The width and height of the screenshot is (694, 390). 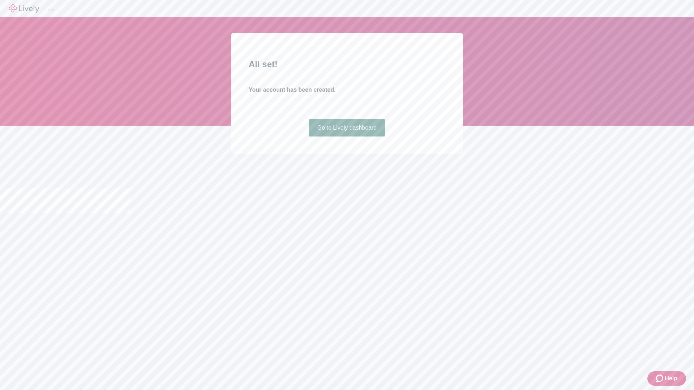 What do you see at coordinates (347, 64) in the screenshot?
I see `h2: All set!` at bounding box center [347, 64].